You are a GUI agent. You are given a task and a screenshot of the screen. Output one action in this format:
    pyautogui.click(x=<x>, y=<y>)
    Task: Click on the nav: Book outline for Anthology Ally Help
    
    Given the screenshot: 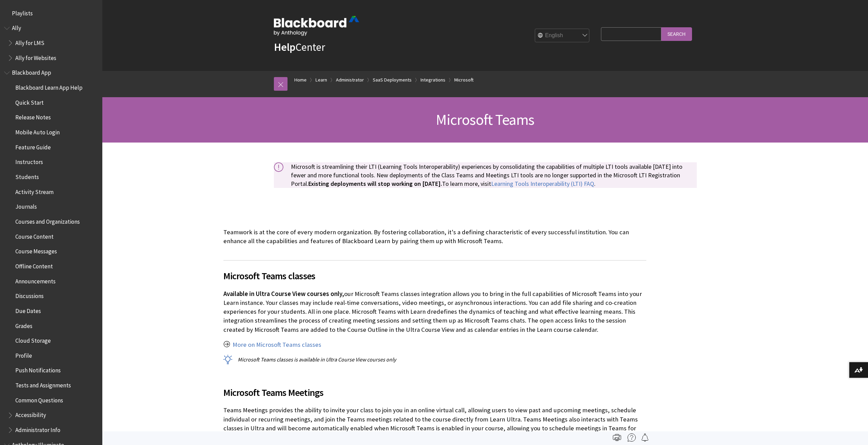 What is the action you would take?
    pyautogui.click(x=51, y=43)
    